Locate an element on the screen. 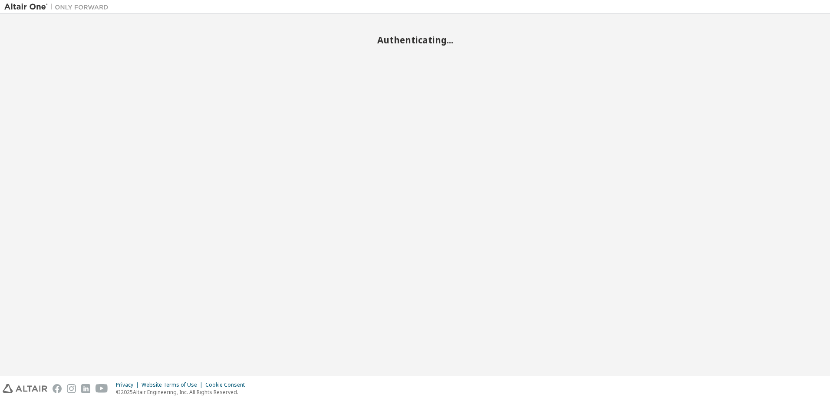 The height and width of the screenshot is (401, 830). img: facebook.svg is located at coordinates (57, 389).